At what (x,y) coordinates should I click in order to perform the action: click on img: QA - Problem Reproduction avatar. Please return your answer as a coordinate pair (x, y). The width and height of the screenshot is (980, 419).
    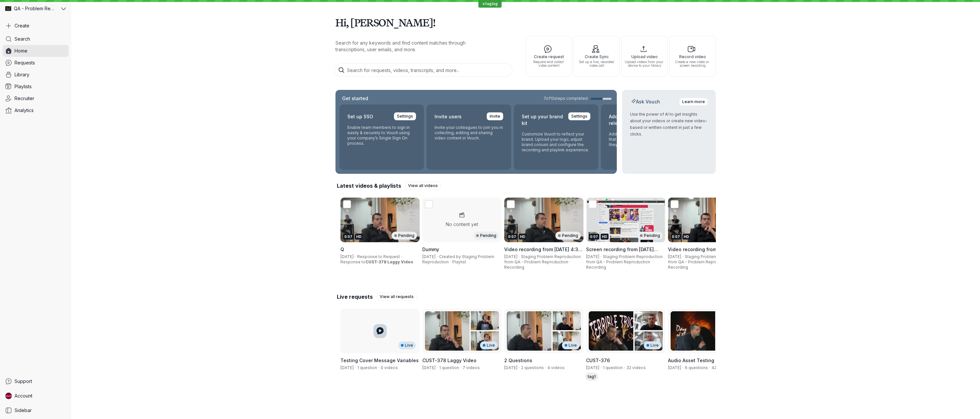
    Looking at the image, I should click on (8, 8).